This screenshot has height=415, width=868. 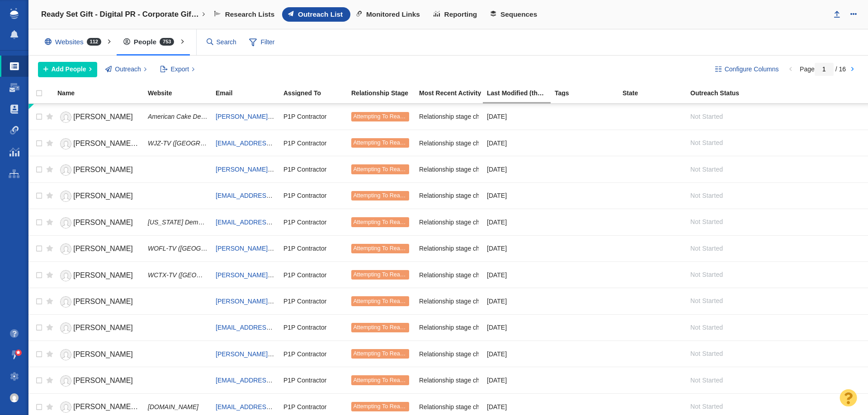 I want to click on img: buzzstream_logo_iconsimple.png, so click(x=14, y=13).